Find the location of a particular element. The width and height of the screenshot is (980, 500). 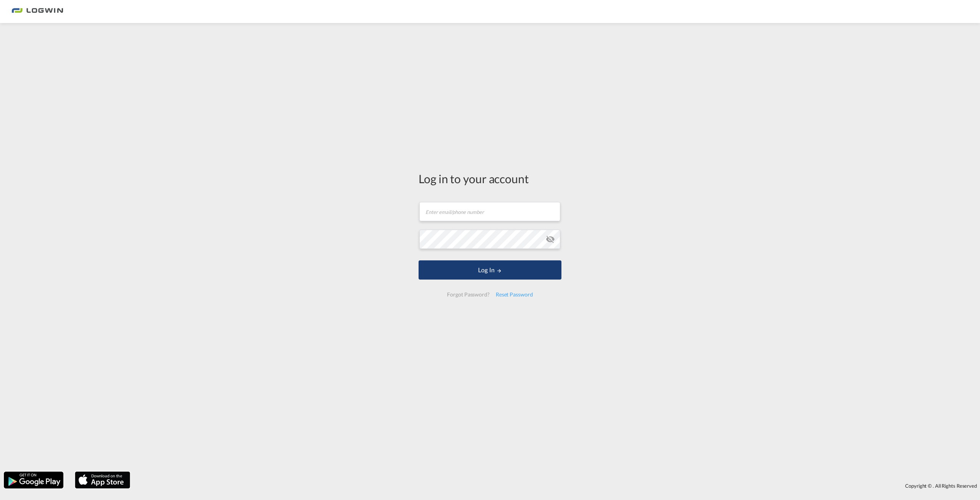

md-icon: icon-eye-off is located at coordinates (550, 239).